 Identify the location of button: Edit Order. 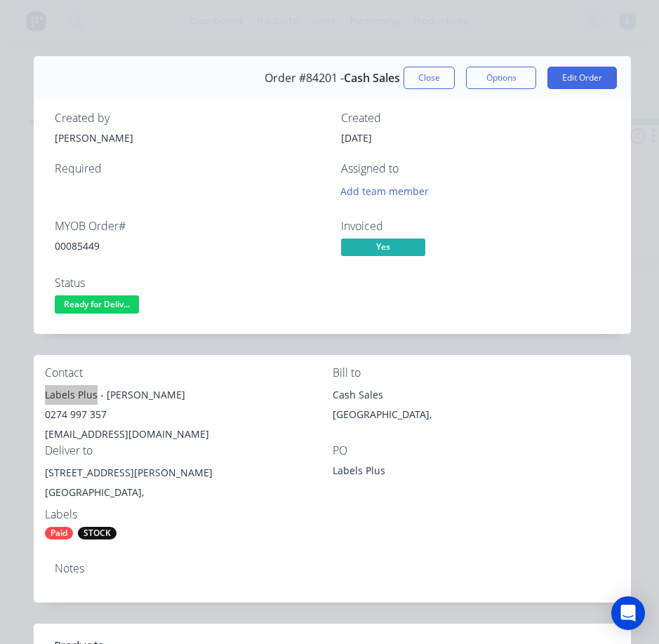
(582, 78).